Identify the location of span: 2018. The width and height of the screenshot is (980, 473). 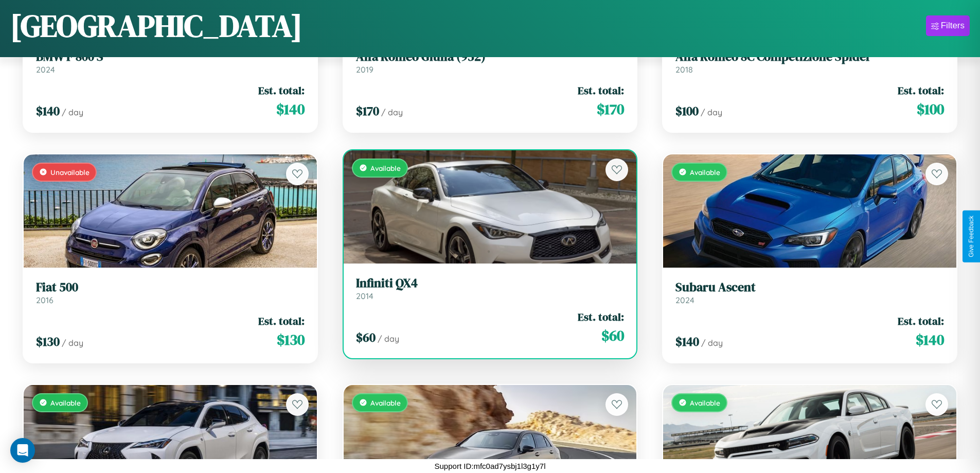
(685, 69).